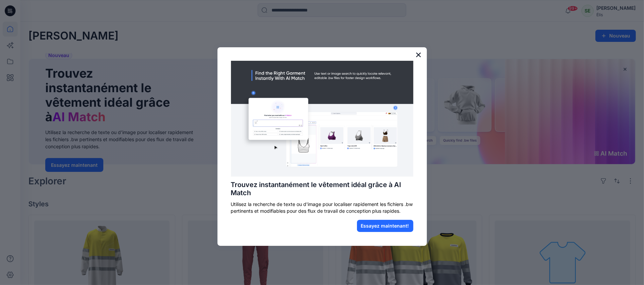  I want to click on button: Fermer, so click(418, 55).